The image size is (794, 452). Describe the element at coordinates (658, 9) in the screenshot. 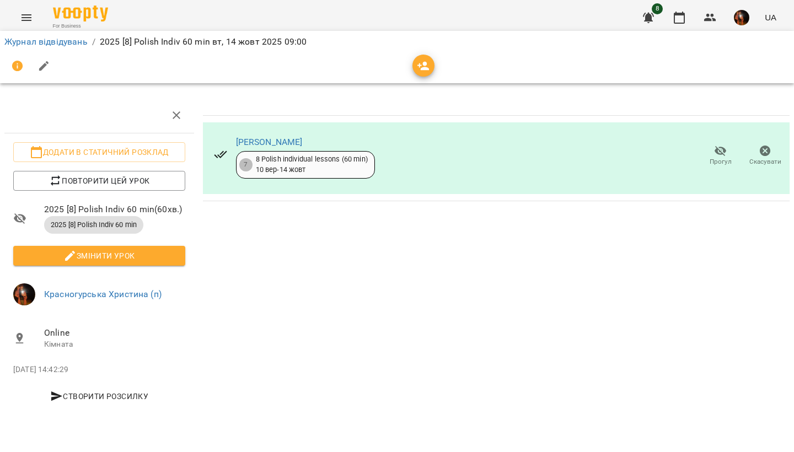

I see `span: 8` at that location.